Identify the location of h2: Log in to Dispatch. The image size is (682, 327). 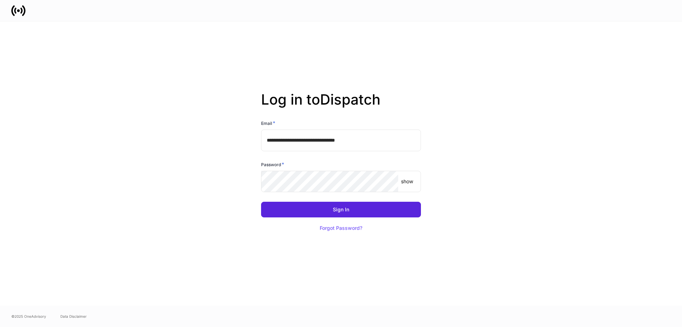
(341, 105).